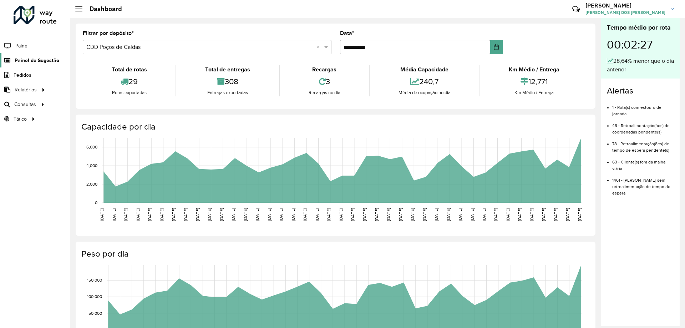  Describe the element at coordinates (534, 81) in the screenshot. I see `div: 12,771` at that location.